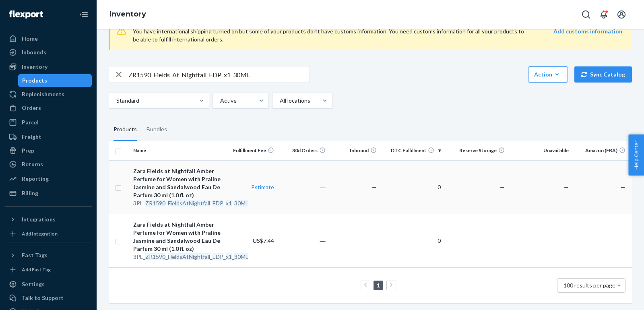 Image resolution: width=644 pixels, height=310 pixels. I want to click on th: Amazon (FBA), so click(602, 151).